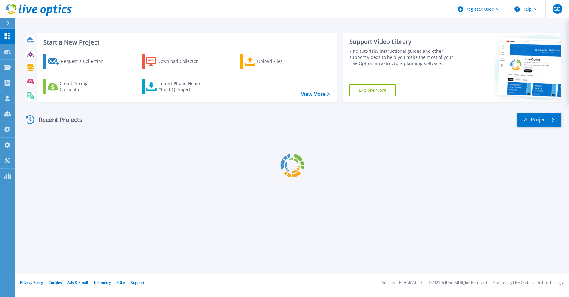 The height and width of the screenshot is (297, 569). What do you see at coordinates (315, 94) in the screenshot?
I see `a: View More` at bounding box center [315, 94].